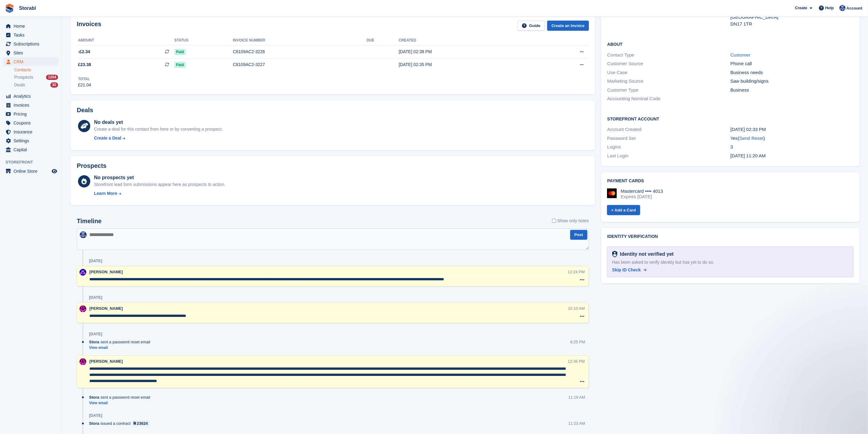 The height and width of the screenshot is (434, 868). I want to click on span: Analytics, so click(32, 97).